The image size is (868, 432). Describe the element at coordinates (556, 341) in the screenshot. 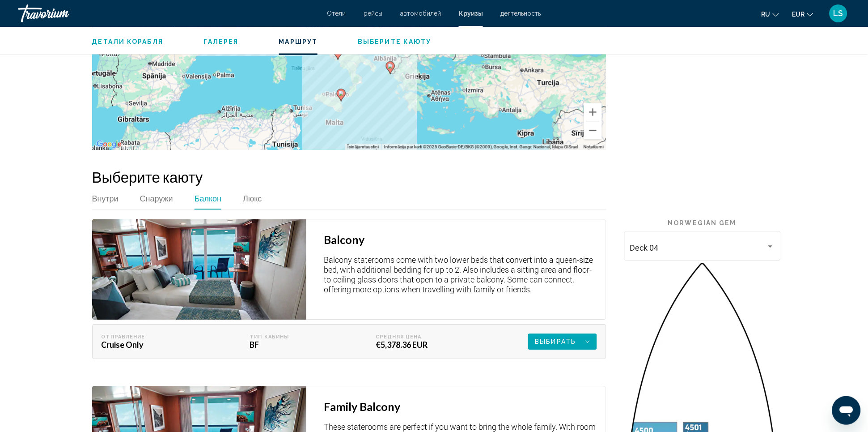

I see `span: Выбирать` at that location.